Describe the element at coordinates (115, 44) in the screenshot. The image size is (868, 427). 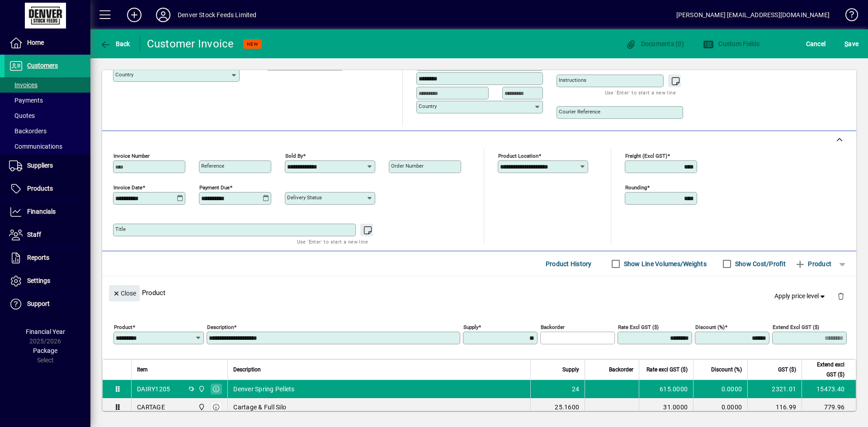
I see `app-page-header-button: Back` at that location.